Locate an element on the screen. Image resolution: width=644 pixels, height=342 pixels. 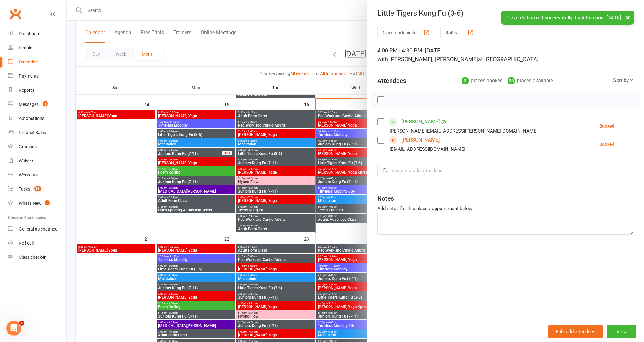
a: Messages 1 is located at coordinates (37, 105).